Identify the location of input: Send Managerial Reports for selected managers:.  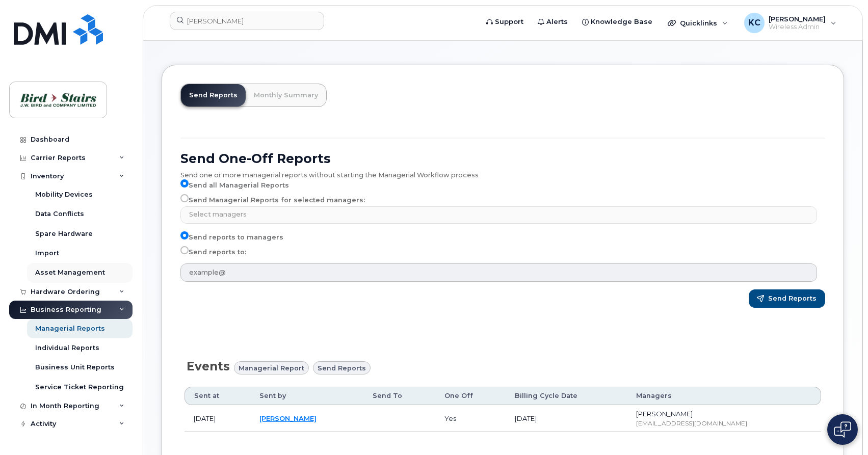
(184, 198).